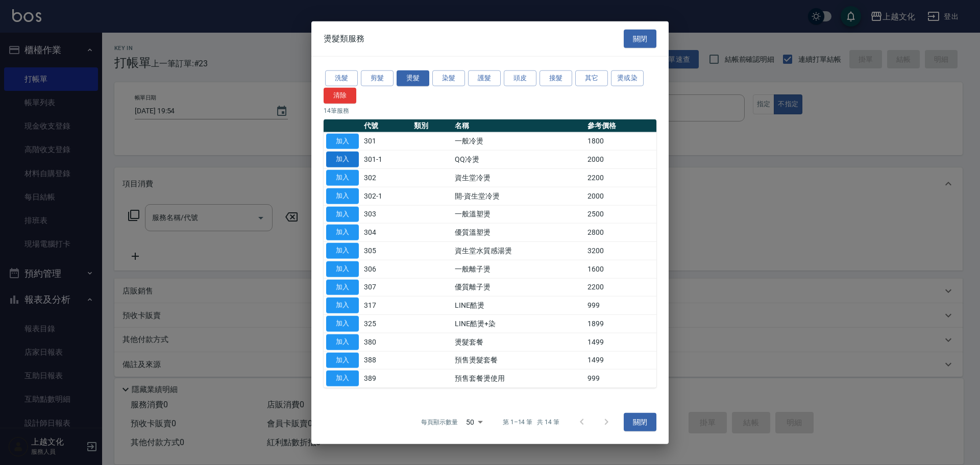 This screenshot has height=465, width=980. I want to click on button: 頭皮, so click(520, 78).